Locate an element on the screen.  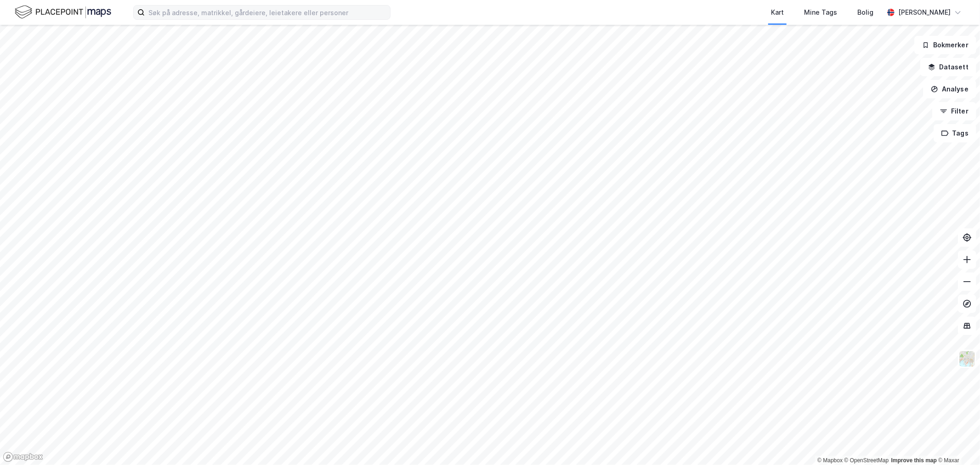
input: Søk på adresse, matrikkel, gårdeiere, leietakere eller personer is located at coordinates (267, 12).